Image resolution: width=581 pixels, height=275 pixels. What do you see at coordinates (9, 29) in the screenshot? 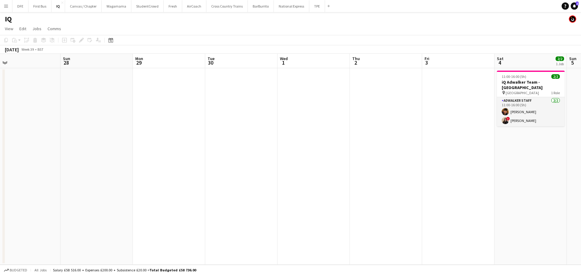
I see `span: View` at bounding box center [9, 29].